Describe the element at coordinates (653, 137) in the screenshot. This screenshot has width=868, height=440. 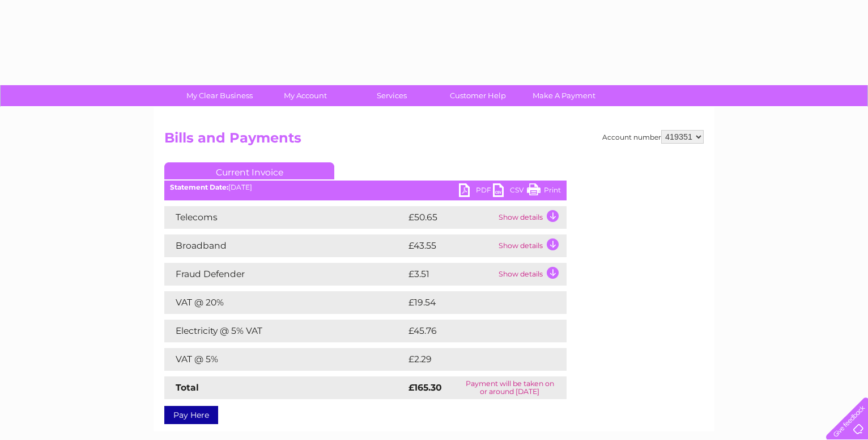
I see `div: Account number` at that location.